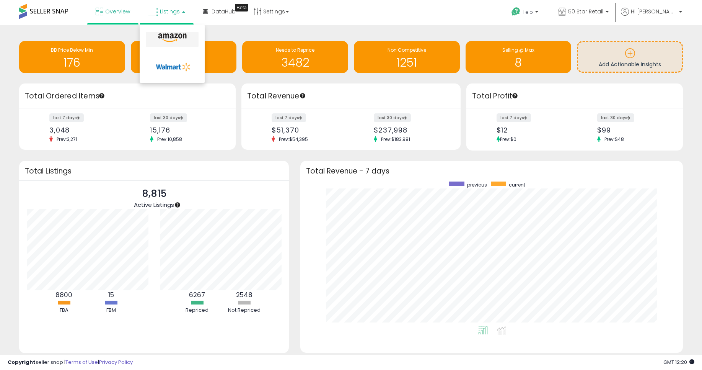 The width and height of the screenshot is (702, 370). I want to click on b: 15, so click(111, 295).